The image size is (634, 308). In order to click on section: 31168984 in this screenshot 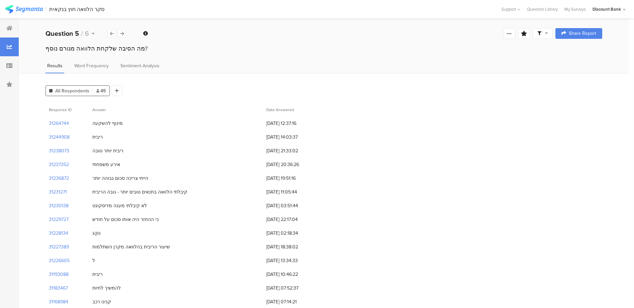, I will do `click(59, 302)`.